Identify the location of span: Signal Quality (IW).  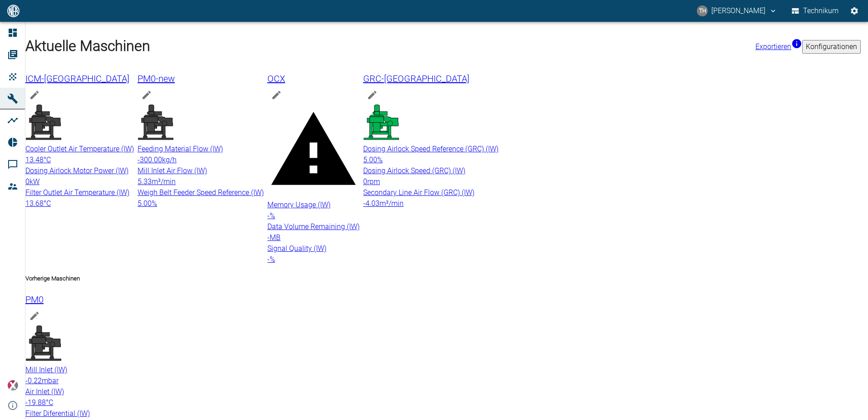
(297, 248).